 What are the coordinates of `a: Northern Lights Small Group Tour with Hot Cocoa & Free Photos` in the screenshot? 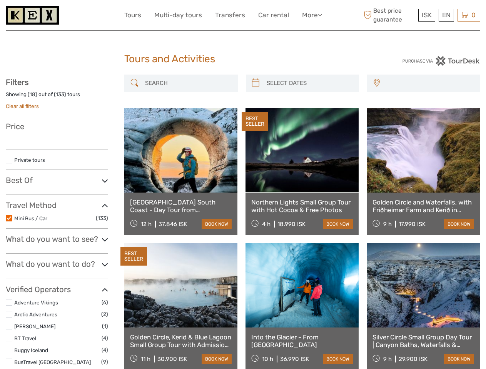 It's located at (302, 206).